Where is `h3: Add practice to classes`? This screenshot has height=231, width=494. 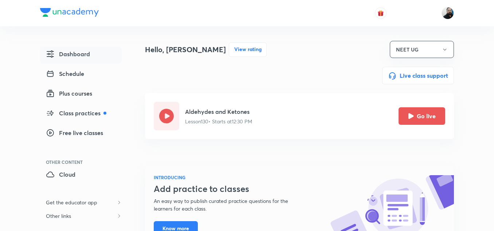 h3: Add practice to classes is located at coordinates (230, 188).